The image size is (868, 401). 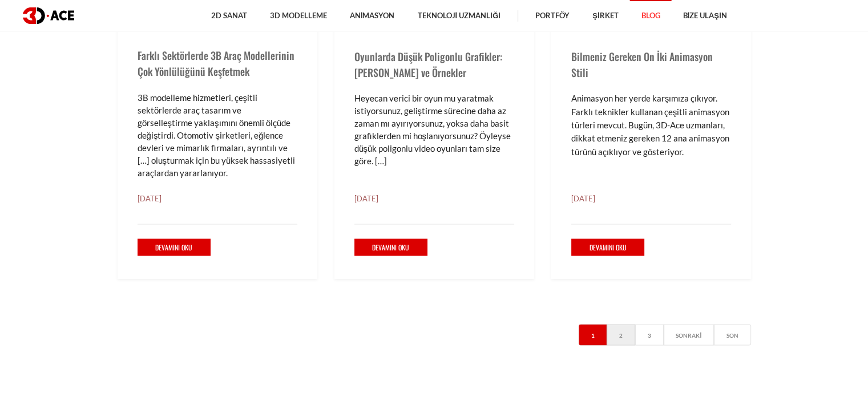 I want to click on font: Sonraki, so click(x=688, y=335).